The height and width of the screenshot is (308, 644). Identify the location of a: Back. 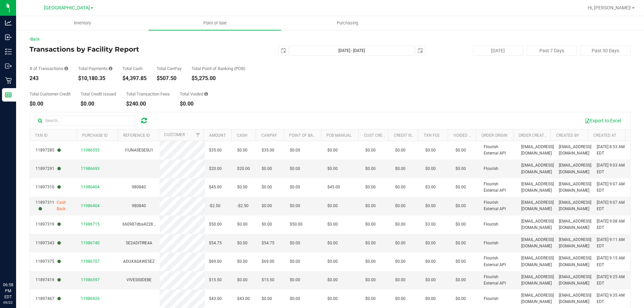
(34, 39).